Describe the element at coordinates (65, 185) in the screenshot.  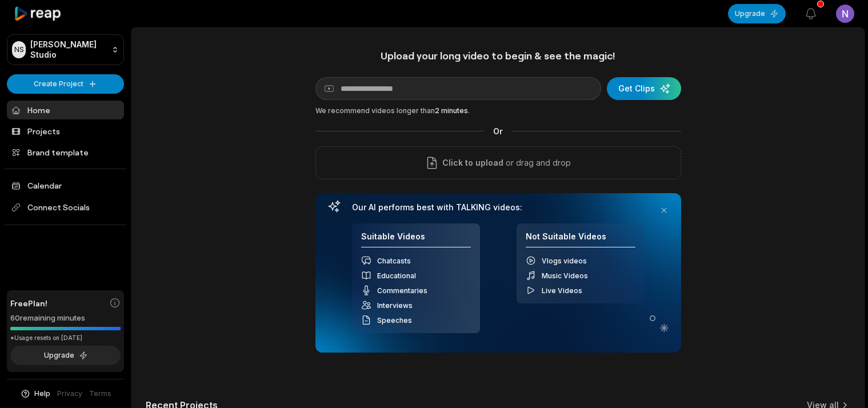
I see `a: Calendar` at that location.